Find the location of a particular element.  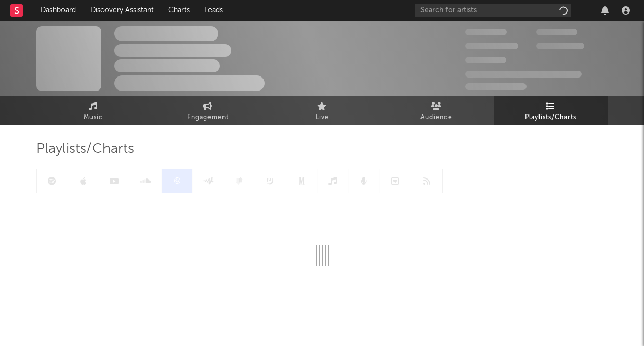

span: Audience is located at coordinates (436, 118).